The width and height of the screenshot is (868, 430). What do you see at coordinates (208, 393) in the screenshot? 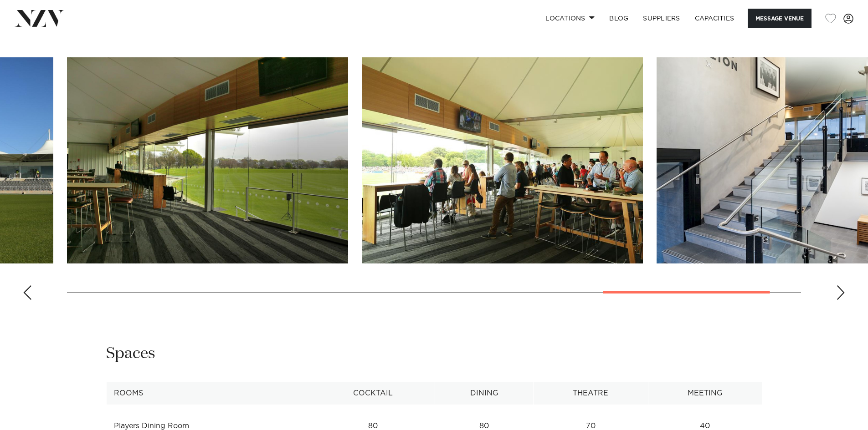
I see `th: Rooms` at bounding box center [208, 393].